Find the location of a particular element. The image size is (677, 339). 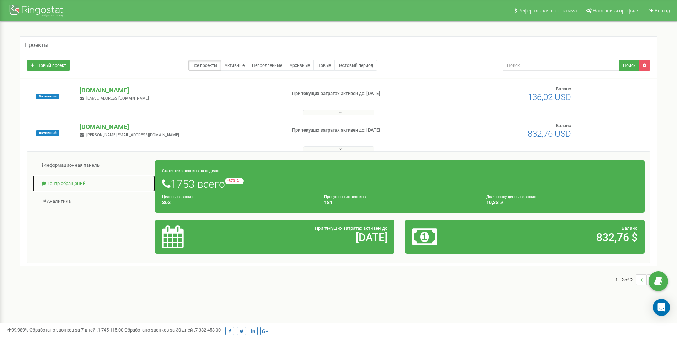

h4: 362 is located at coordinates (238, 202).